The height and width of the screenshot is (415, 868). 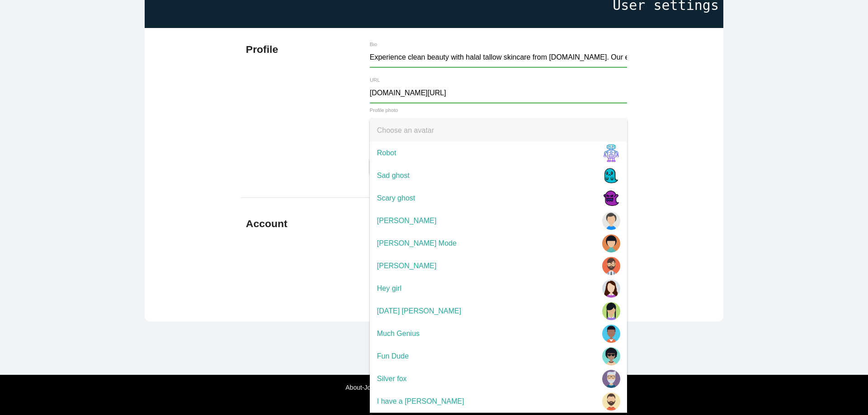 What do you see at coordinates (354, 388) in the screenshot?
I see `a: About` at bounding box center [354, 388].